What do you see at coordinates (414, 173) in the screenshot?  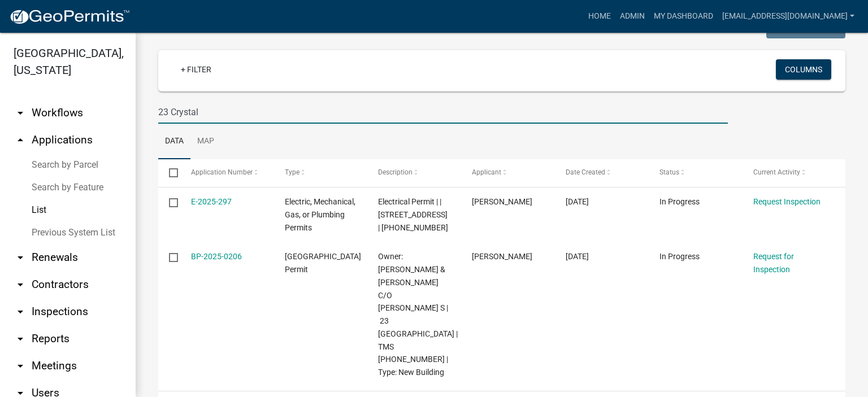 I see `datatable-header-cell: Description` at bounding box center [414, 173].